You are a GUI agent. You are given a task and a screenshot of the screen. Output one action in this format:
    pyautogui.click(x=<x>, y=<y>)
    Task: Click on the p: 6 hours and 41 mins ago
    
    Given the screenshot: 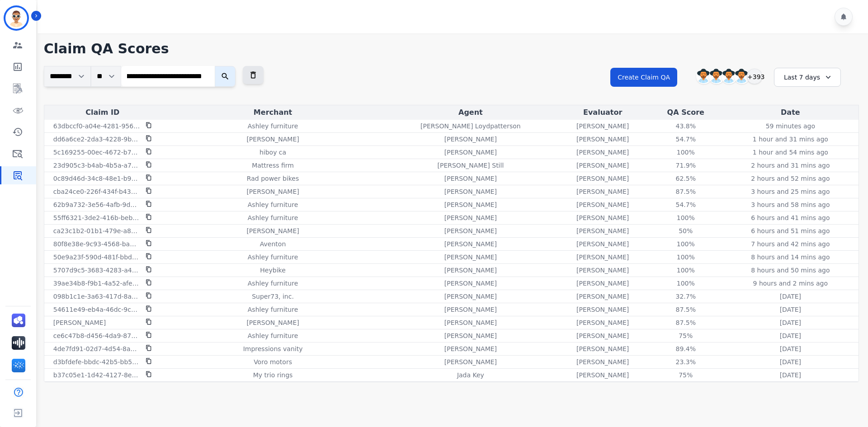 What is the action you would take?
    pyautogui.click(x=790, y=218)
    